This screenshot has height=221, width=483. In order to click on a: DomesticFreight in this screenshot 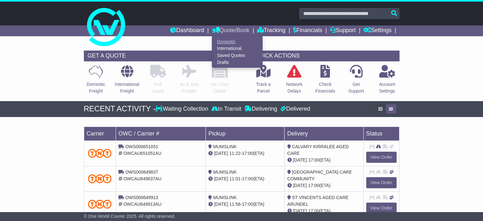, I will do `click(96, 81)`.